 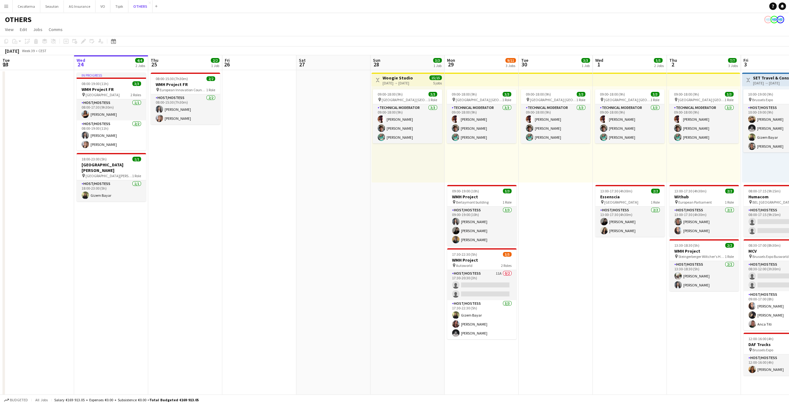 What do you see at coordinates (80, 64) in the screenshot?
I see `span: 24` at bounding box center [80, 64].